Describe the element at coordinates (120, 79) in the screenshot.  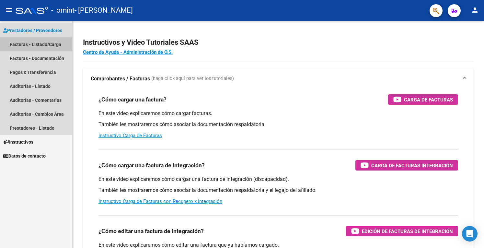
I see `strong: Comprobantes / Facturas` at that location.